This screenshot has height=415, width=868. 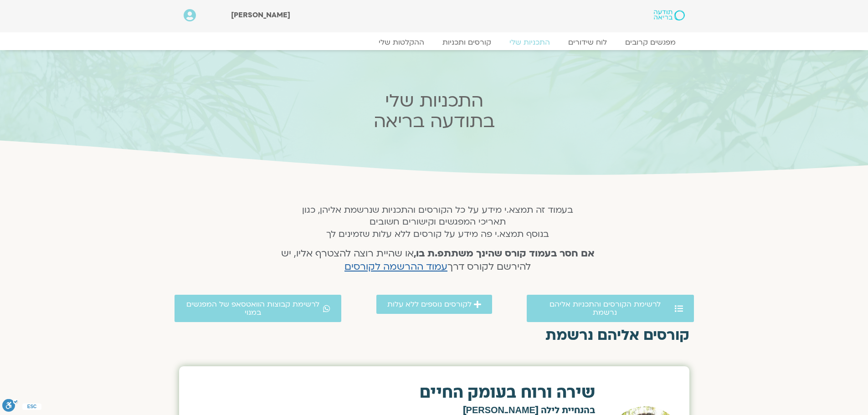 I want to click on h2: התכניות שלי בתודעה בריאה, so click(x=434, y=111).